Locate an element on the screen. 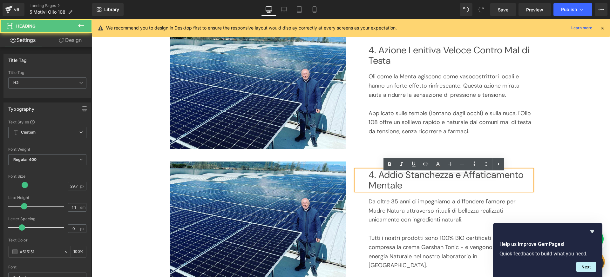 Image resolution: width=610 pixels, height=277 pixels. div: Typography is located at coordinates (21, 107).